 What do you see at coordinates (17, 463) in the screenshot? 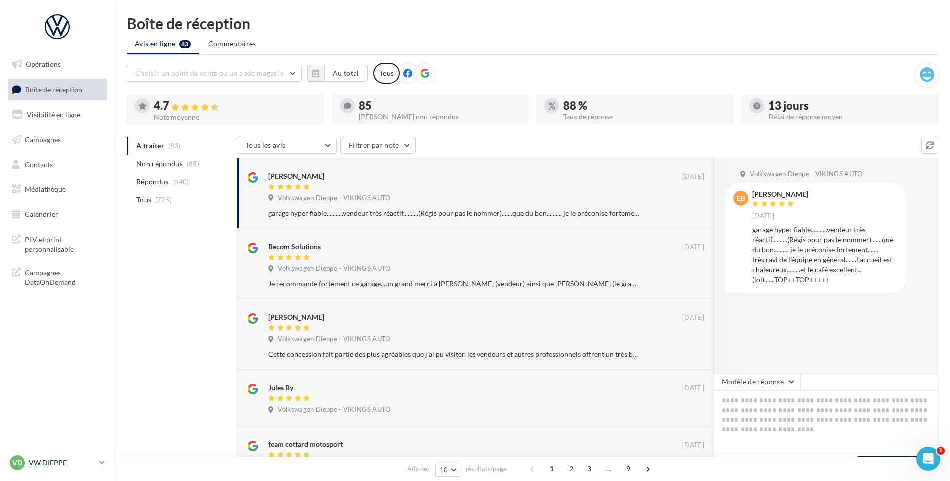
I see `span: VD` at bounding box center [17, 463].